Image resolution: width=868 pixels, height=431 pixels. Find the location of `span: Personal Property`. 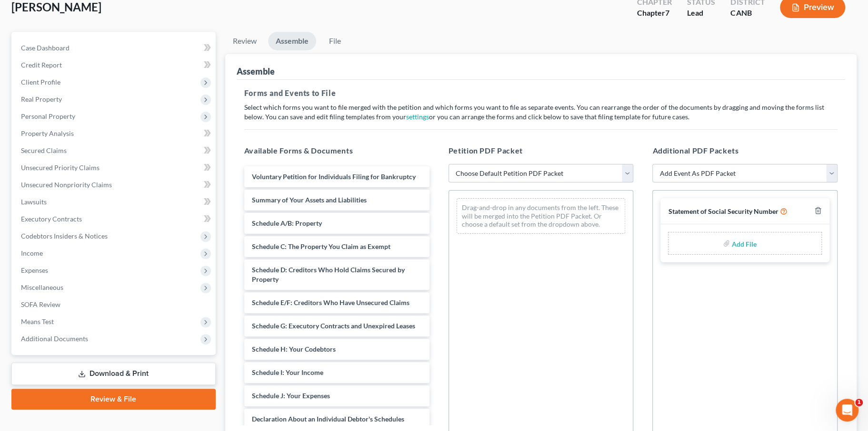

span: Personal Property is located at coordinates (48, 116).